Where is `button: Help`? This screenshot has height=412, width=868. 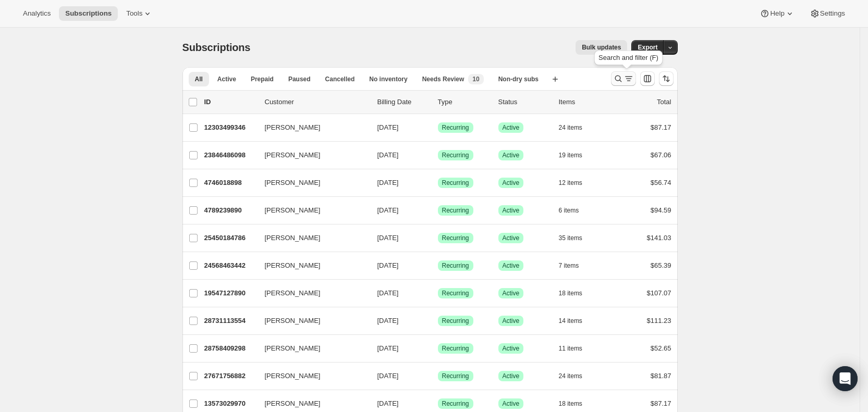 button: Help is located at coordinates (777, 13).